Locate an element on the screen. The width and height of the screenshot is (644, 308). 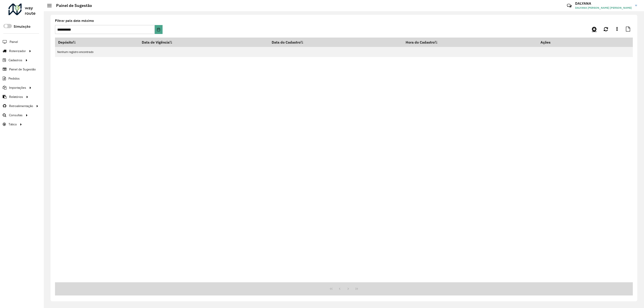
span: Retroalimentação is located at coordinates (21, 106).